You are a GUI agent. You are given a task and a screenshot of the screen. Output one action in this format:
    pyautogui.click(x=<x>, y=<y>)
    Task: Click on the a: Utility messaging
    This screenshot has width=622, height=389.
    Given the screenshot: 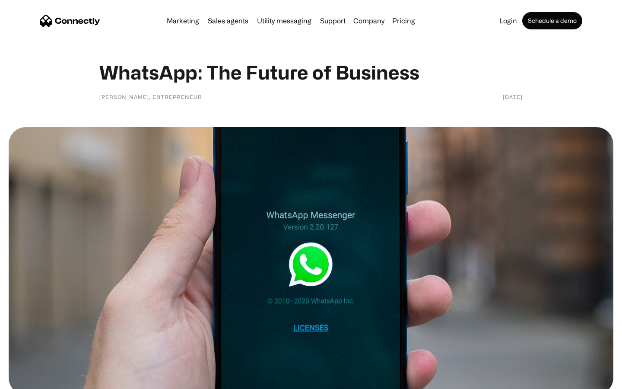 What is the action you would take?
    pyautogui.click(x=284, y=21)
    